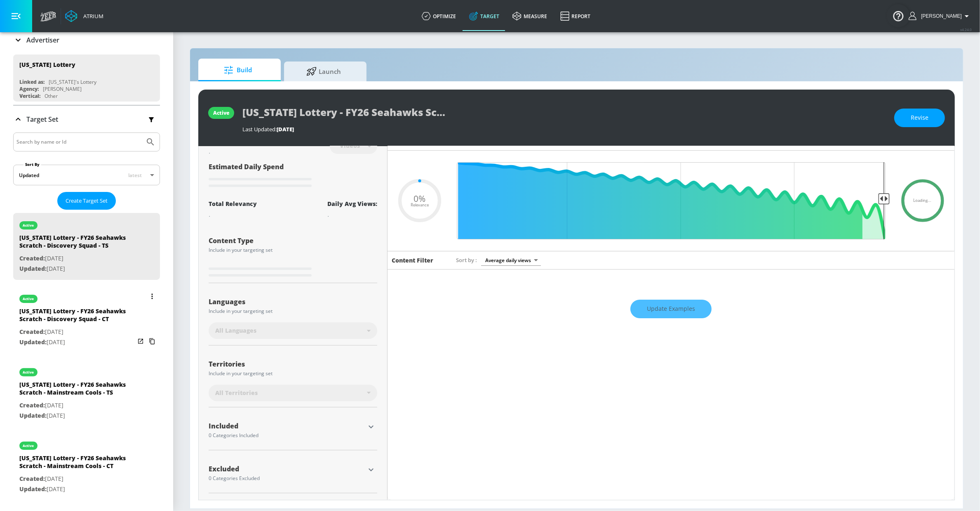 This screenshot has height=511, width=980. I want to click on div: Atrium, so click(92, 16).